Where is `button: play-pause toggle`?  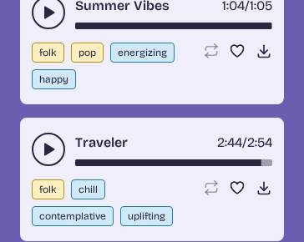
button: play-pause toggle is located at coordinates (48, 149).